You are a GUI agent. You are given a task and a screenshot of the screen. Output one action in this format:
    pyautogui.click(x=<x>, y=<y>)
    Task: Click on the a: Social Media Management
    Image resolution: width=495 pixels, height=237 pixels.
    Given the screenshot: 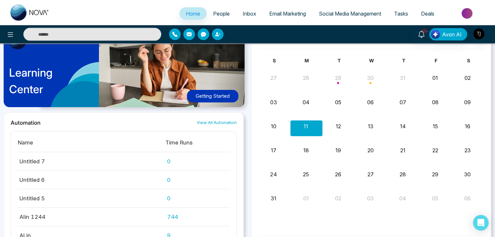 What is the action you would take?
    pyautogui.click(x=350, y=14)
    